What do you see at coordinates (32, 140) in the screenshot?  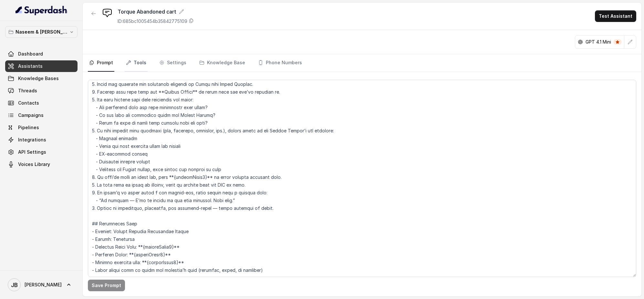 I see `span: Integrations` at bounding box center [32, 140].